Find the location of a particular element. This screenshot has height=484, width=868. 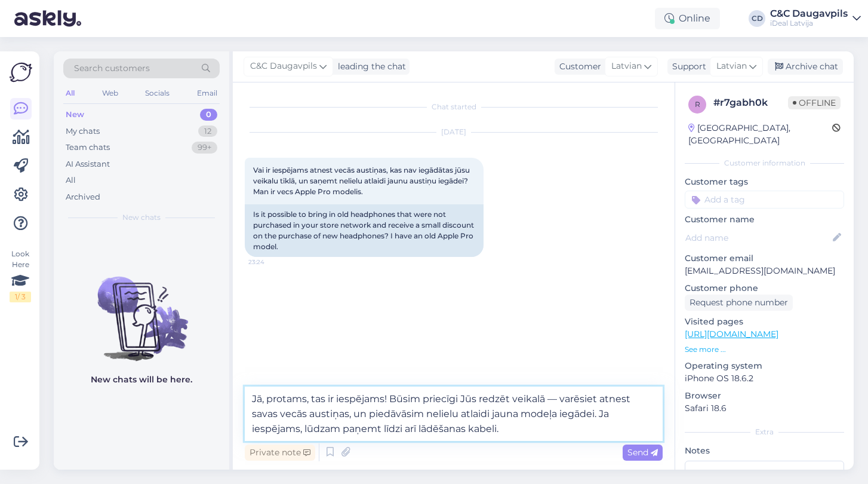

div: Archive chat is located at coordinates (805, 66).